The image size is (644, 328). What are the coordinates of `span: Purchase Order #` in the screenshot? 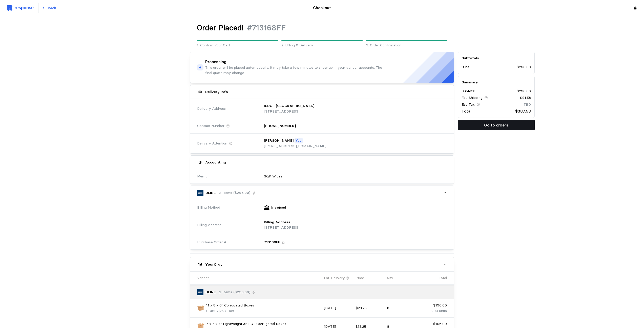 It's located at (212, 242).